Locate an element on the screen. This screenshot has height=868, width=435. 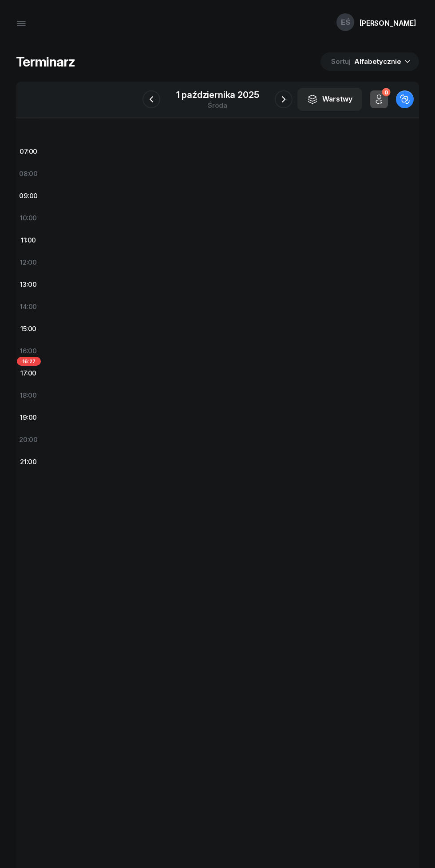
div: 13:00 is located at coordinates (28, 285).